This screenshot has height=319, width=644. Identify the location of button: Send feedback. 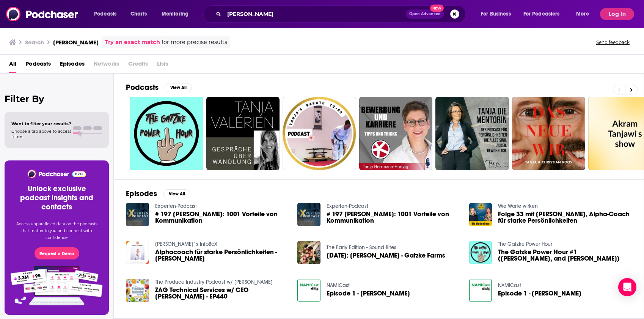
(613, 42).